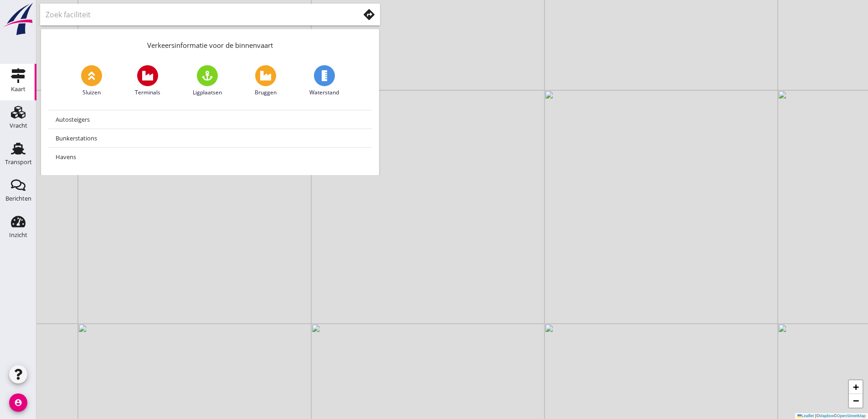  Describe the element at coordinates (92, 93) in the screenshot. I see `span: Sluizen` at that location.